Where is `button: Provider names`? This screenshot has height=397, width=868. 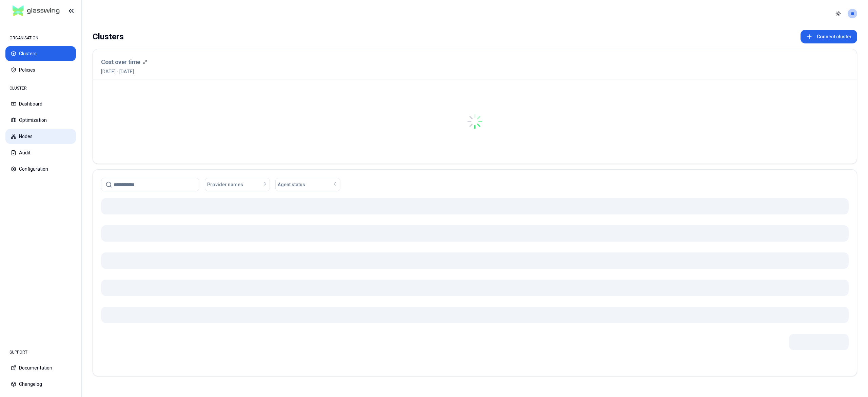
button: Provider names is located at coordinates (237, 184).